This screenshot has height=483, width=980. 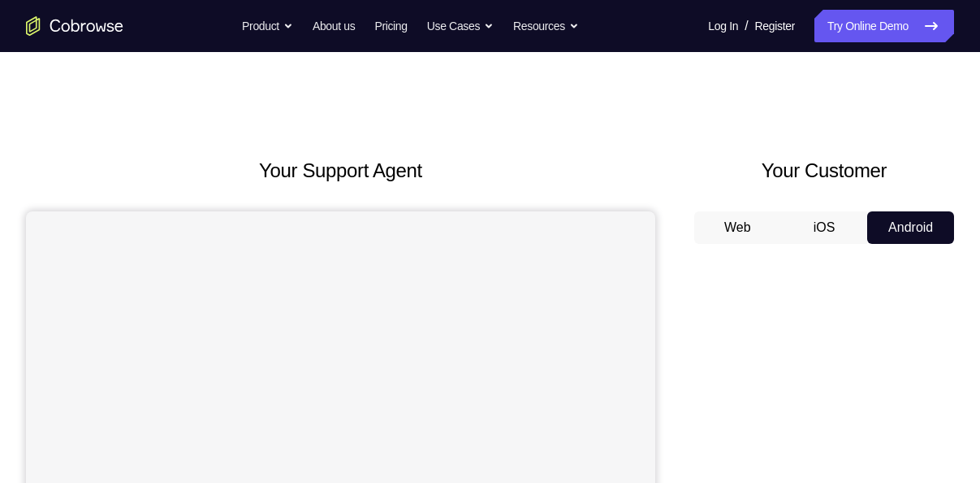 What do you see at coordinates (334, 26) in the screenshot?
I see `a: About us` at bounding box center [334, 26].